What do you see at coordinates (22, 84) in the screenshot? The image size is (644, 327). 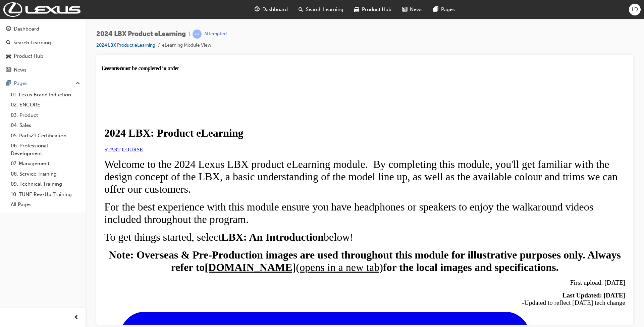 I see `span: START COURSE` at bounding box center [22, 84].